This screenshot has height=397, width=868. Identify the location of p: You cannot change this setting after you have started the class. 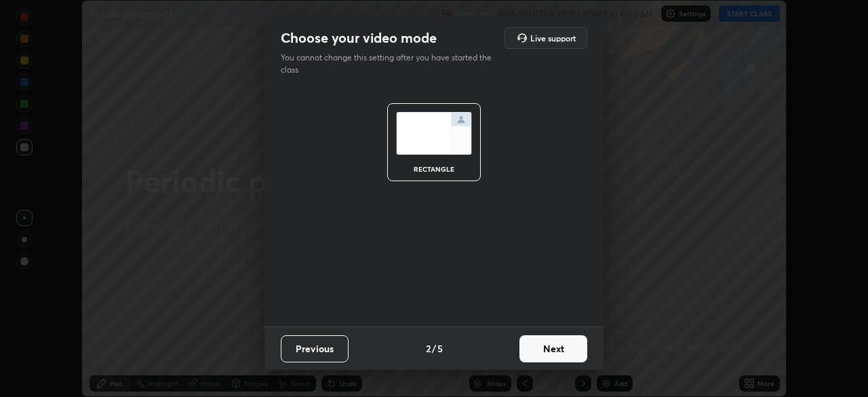
(390, 64).